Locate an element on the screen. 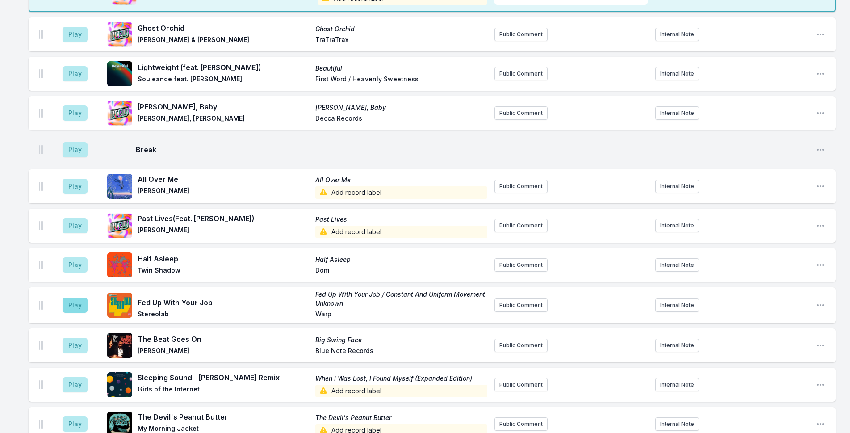 The image size is (850, 433). span: The Beat Goes On is located at coordinates (224, 339).